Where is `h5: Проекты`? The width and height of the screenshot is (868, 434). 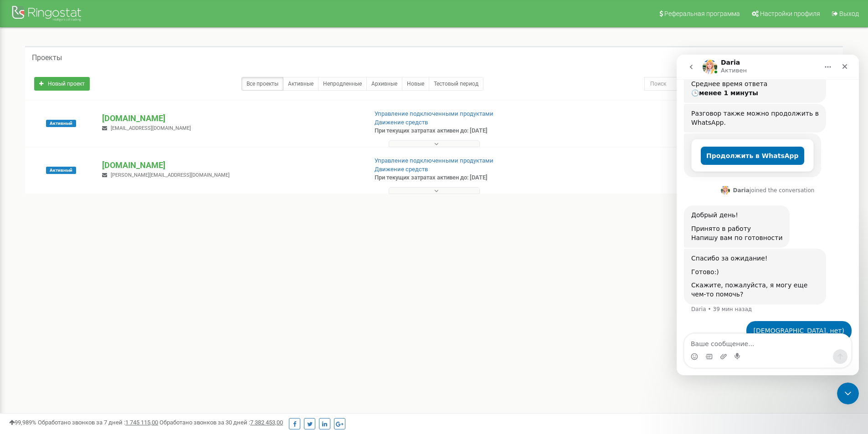 h5: Проекты is located at coordinates (47, 58).